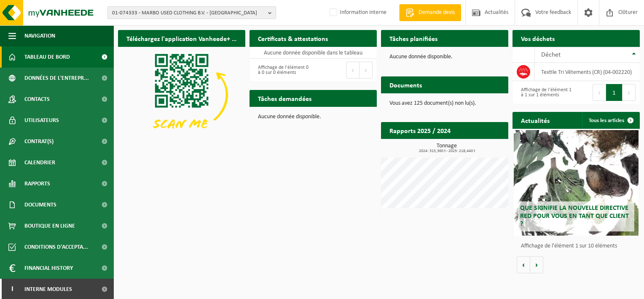  What do you see at coordinates (437, 12) in the screenshot?
I see `span: Demande devis` at bounding box center [437, 12].